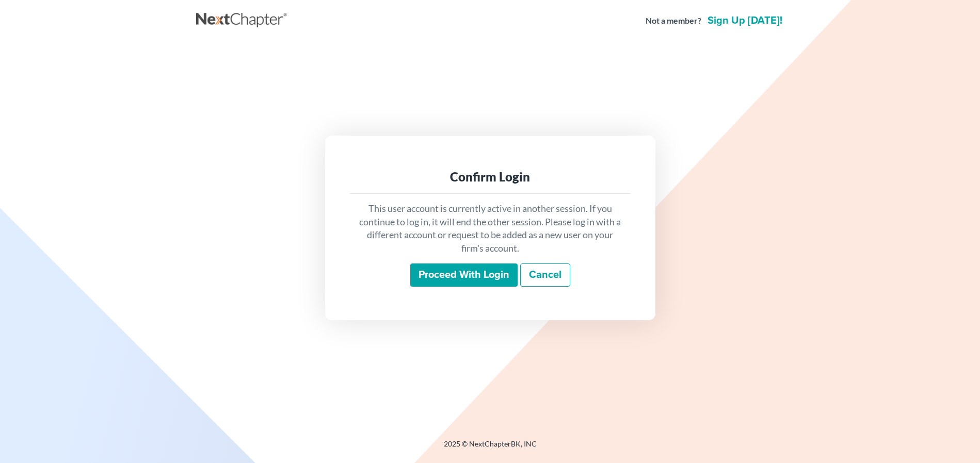 This screenshot has width=980, height=463. What do you see at coordinates (490, 228) in the screenshot?
I see `p: This user account is currently active in another session. If you continue to log in, it will end ...` at bounding box center [490, 228].